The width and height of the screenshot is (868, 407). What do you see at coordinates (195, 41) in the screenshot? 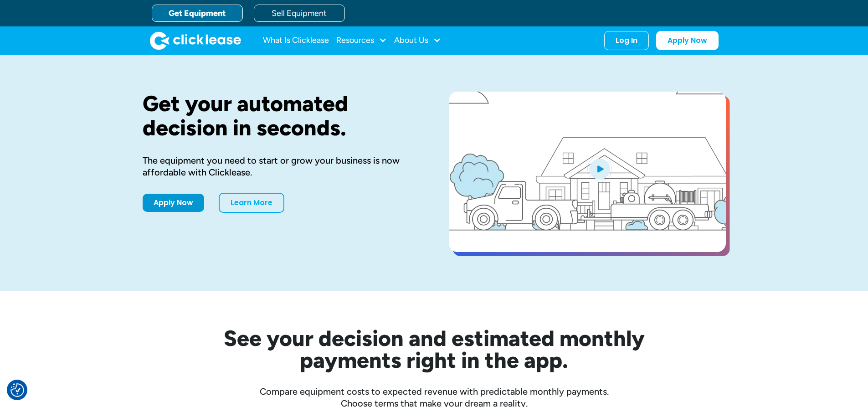
I see `a: home` at bounding box center [195, 41].